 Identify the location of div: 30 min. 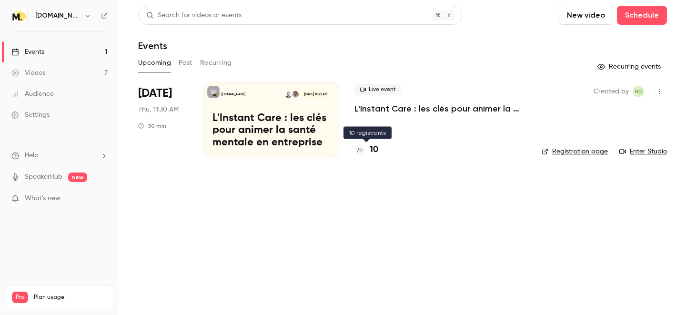
(152, 126).